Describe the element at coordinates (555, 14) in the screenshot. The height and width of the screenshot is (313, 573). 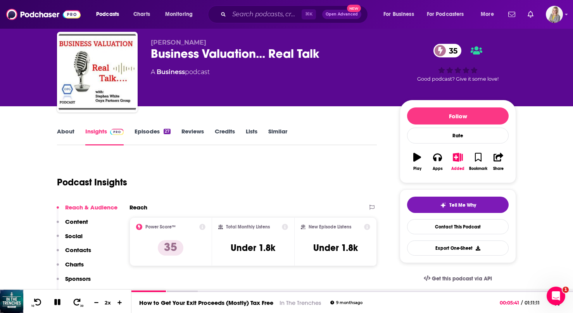
I see `img: User Profile` at that location.